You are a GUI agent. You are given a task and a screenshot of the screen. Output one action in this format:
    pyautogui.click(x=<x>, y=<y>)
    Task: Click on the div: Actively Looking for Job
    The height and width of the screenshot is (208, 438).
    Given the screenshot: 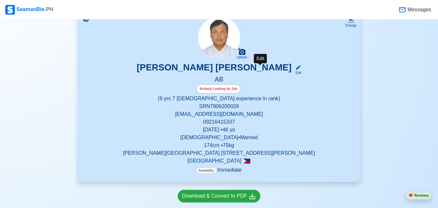 What is the action you would take?
    pyautogui.click(x=218, y=89)
    